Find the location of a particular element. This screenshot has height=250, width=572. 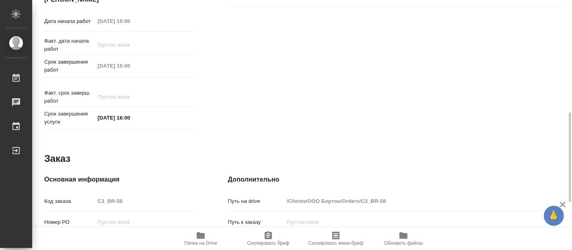

input: ✎ Введи что-нибудь is located at coordinates (130, 117).